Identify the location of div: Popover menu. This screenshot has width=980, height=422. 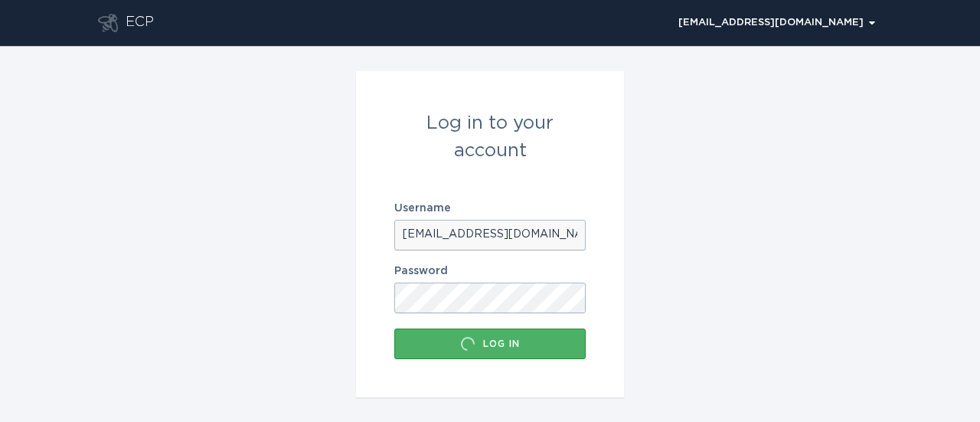
(776, 23).